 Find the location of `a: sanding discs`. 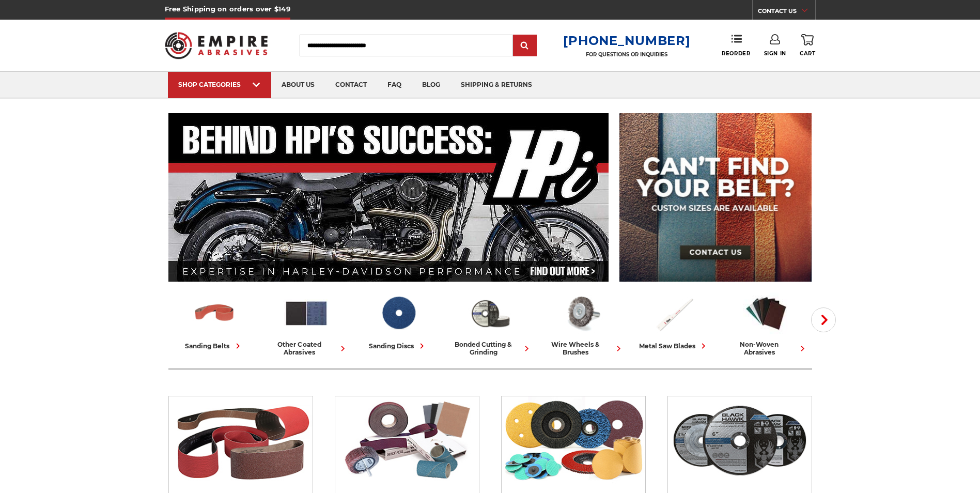

a: sanding discs is located at coordinates (399, 321).